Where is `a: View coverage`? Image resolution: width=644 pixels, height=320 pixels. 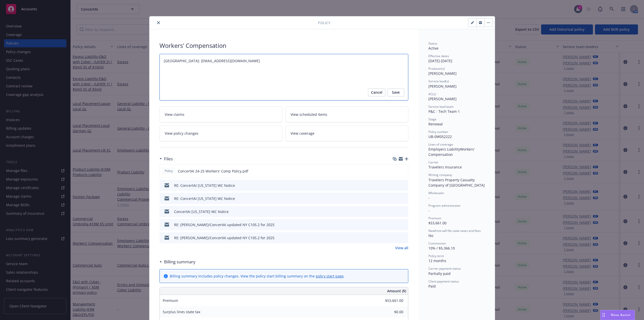
a: View coverage is located at coordinates (347, 133).